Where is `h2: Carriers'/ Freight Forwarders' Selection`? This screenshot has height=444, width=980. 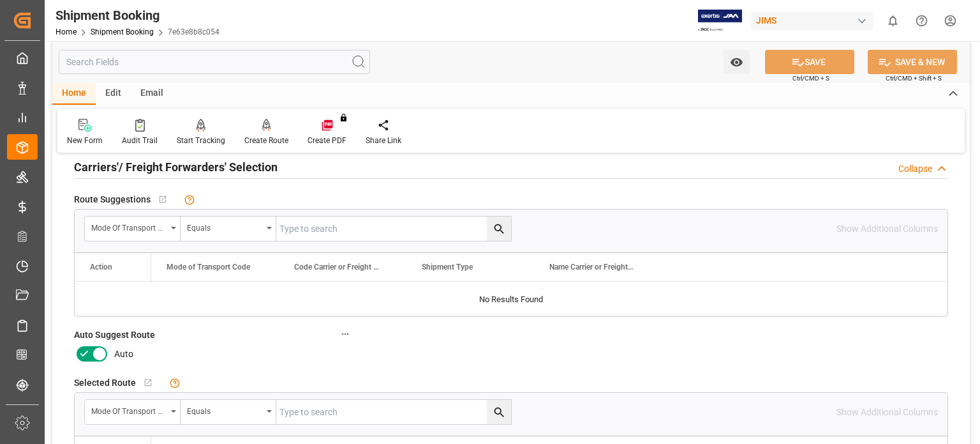
h2: Carriers'/ Freight Forwarders' Selection is located at coordinates (176, 167).